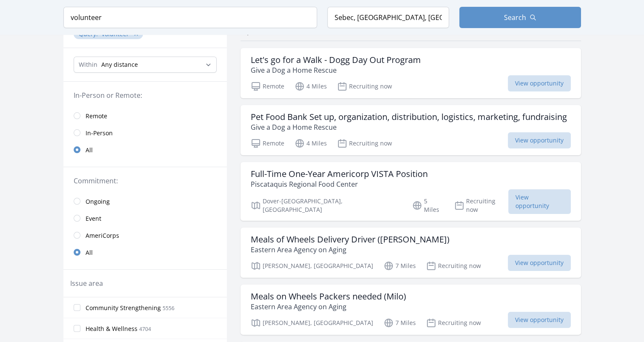  I want to click on a: Ongoing, so click(145, 201).